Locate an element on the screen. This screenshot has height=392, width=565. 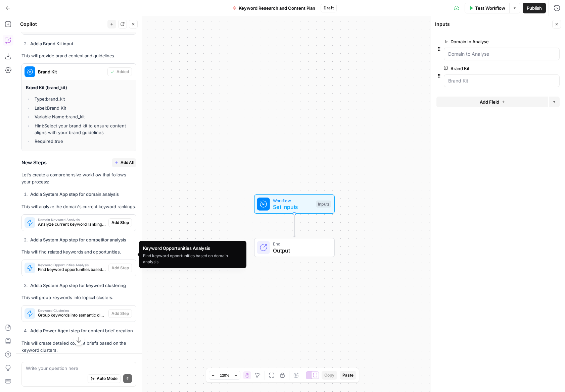
strong: Add a System App step for competitor analysis is located at coordinates (78, 240).